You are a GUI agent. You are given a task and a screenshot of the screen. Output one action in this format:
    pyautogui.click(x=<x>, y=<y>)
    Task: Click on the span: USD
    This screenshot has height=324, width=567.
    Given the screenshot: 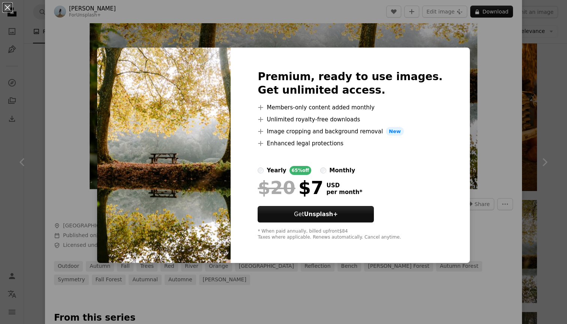 What is the action you would take?
    pyautogui.click(x=344, y=186)
    